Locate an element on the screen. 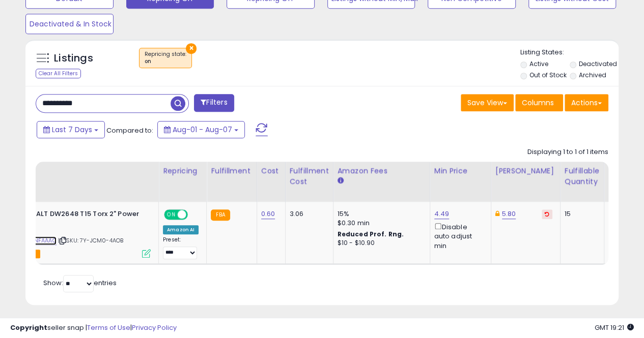 This screenshot has height=338, width=644. span: 2025-08-16 19:21 GMT is located at coordinates (614, 328).